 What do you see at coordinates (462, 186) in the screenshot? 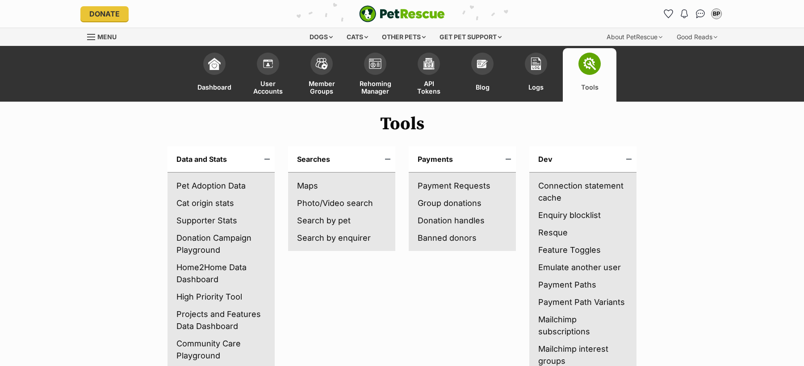
I see `a: Payment Requests` at bounding box center [462, 186].